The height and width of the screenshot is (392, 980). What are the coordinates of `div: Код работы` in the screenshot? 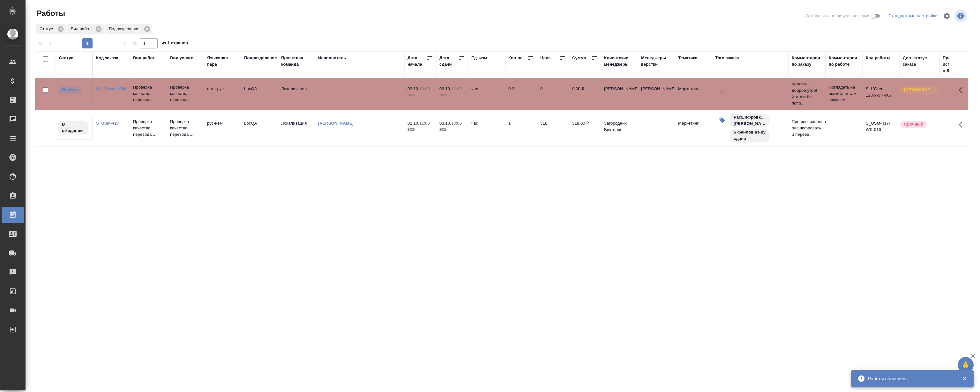 It's located at (877, 58).